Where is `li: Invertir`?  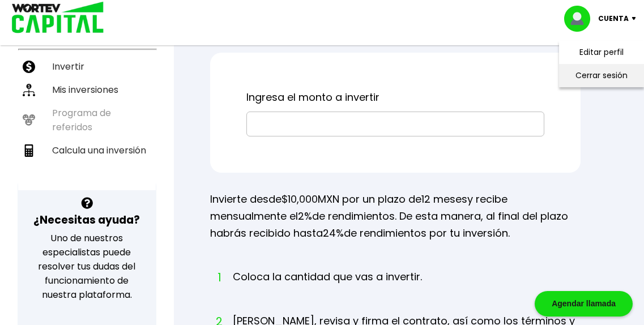
li: Invertir is located at coordinates (86, 66).